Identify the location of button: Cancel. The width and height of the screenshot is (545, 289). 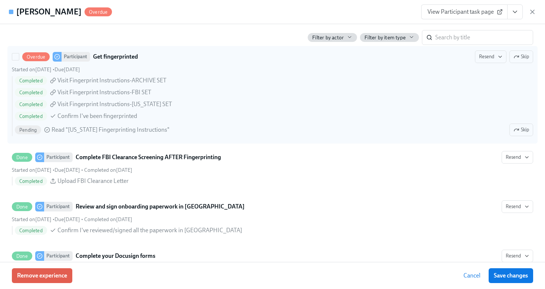
(472, 275).